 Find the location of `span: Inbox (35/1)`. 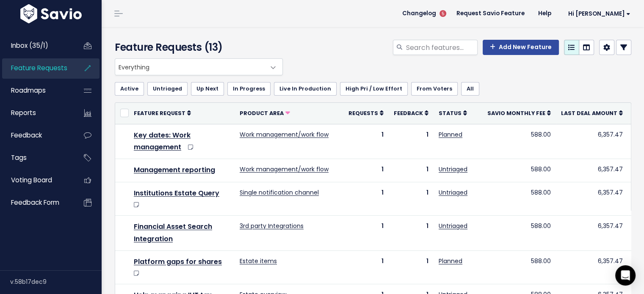

span: Inbox (35/1) is located at coordinates (30, 45).